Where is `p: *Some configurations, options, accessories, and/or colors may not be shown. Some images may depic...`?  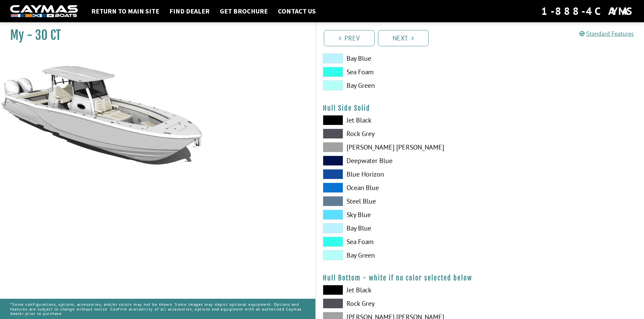 p: *Some configurations, options, accessories, and/or colors may not be shown. Some images may depic... is located at coordinates (157, 309).